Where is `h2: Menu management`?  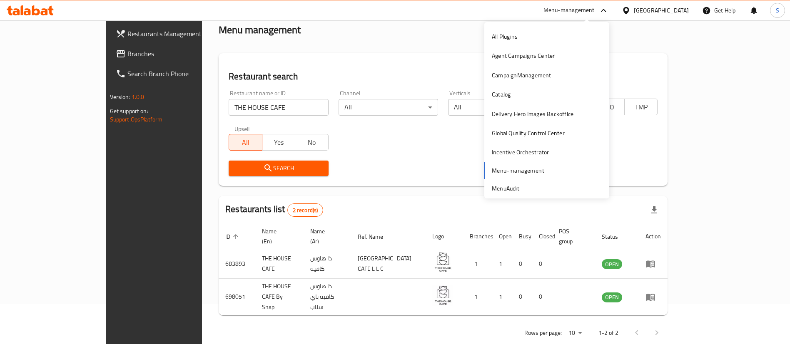
h2: Menu management is located at coordinates (259, 30).